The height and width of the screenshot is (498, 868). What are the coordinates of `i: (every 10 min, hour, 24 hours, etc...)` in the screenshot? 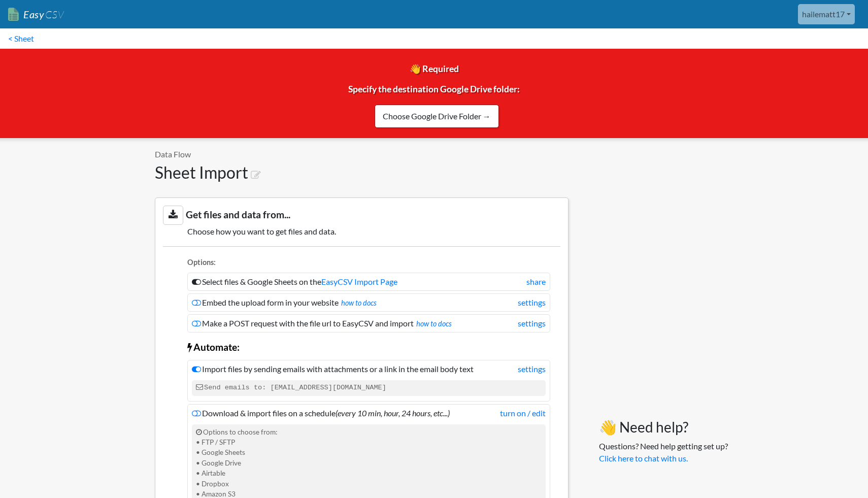 It's located at (392, 413).